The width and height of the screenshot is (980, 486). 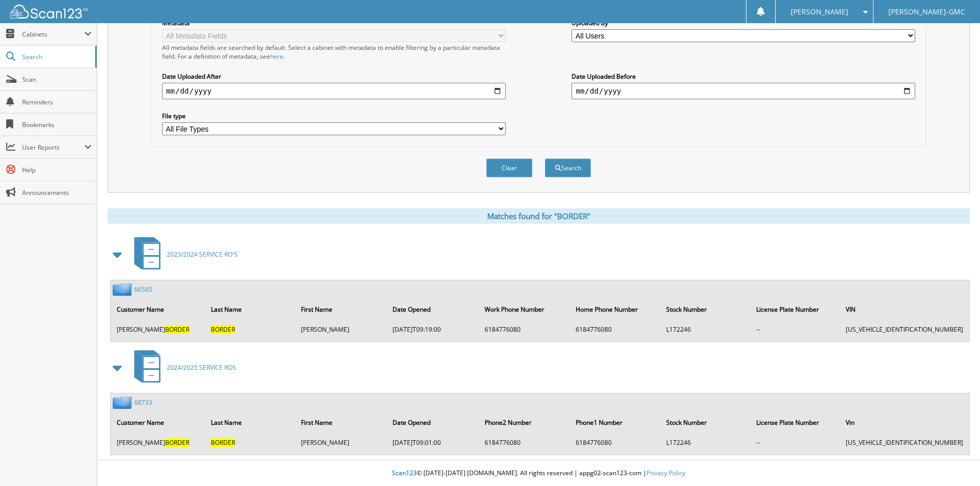 What do you see at coordinates (56, 102) in the screenshot?
I see `span: Reminders` at bounding box center [56, 102].